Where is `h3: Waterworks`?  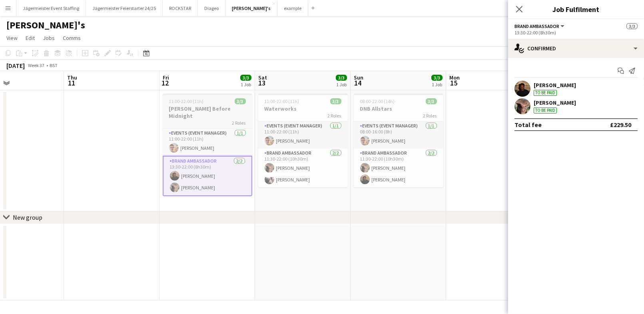 h3: Waterworks is located at coordinates (303, 109).